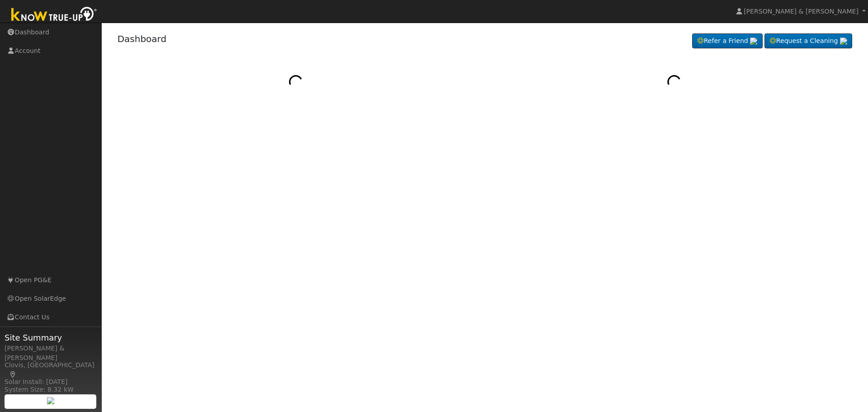 The image size is (868, 412). I want to click on img: Know True-Up, so click(55, 15).